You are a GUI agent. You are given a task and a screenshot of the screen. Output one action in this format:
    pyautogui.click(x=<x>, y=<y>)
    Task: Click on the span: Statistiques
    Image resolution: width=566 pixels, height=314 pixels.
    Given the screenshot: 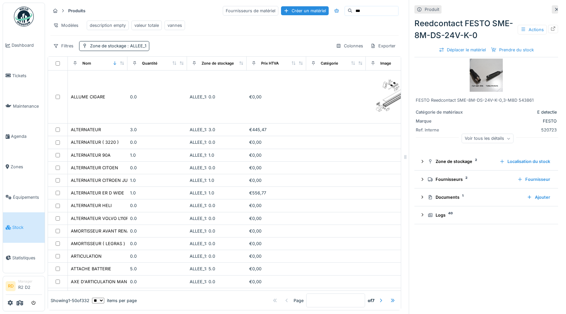 What is the action you would take?
    pyautogui.click(x=27, y=258)
    